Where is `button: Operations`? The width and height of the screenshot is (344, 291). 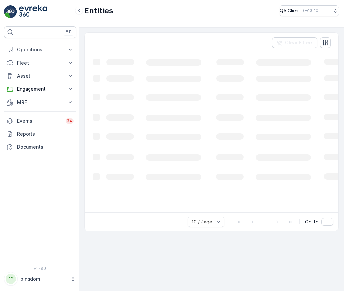 button: Operations is located at coordinates (40, 50).